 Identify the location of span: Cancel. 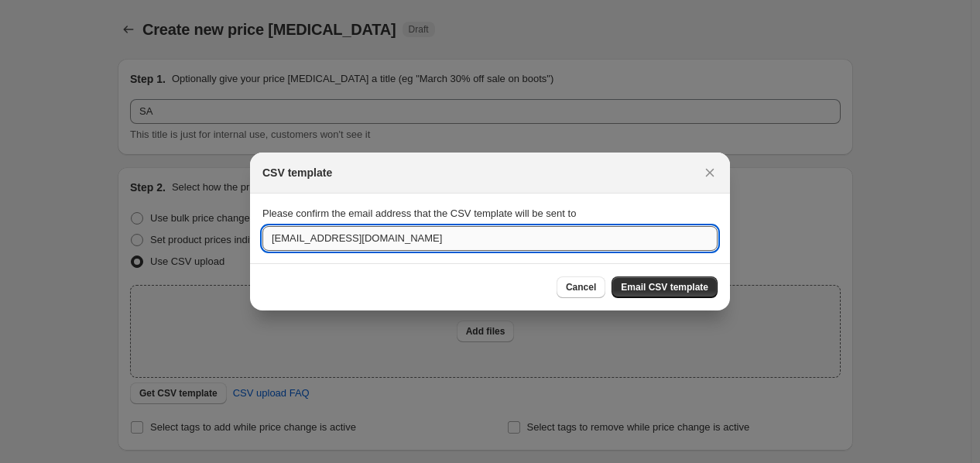
(580, 288).